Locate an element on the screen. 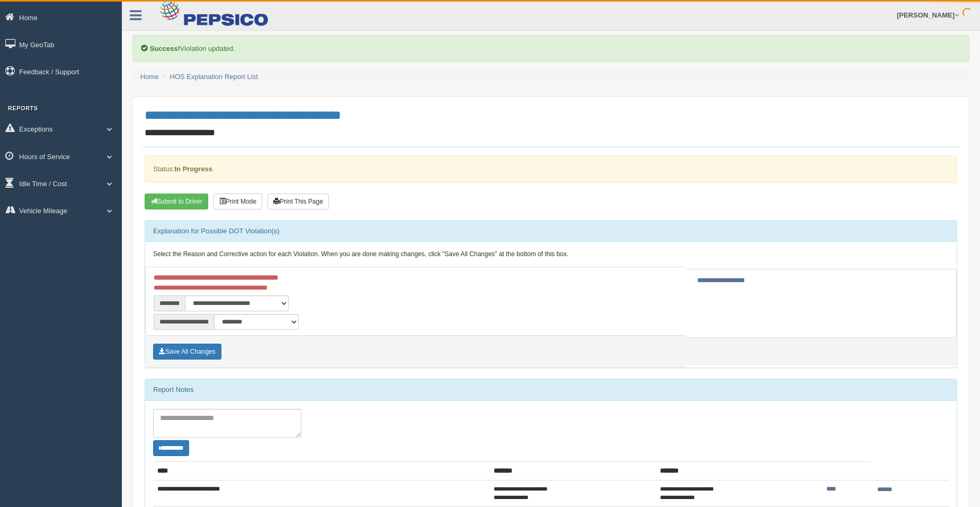 The image size is (980, 507). div: Explanation for Possible DOT Violation(s) is located at coordinates (551, 231).